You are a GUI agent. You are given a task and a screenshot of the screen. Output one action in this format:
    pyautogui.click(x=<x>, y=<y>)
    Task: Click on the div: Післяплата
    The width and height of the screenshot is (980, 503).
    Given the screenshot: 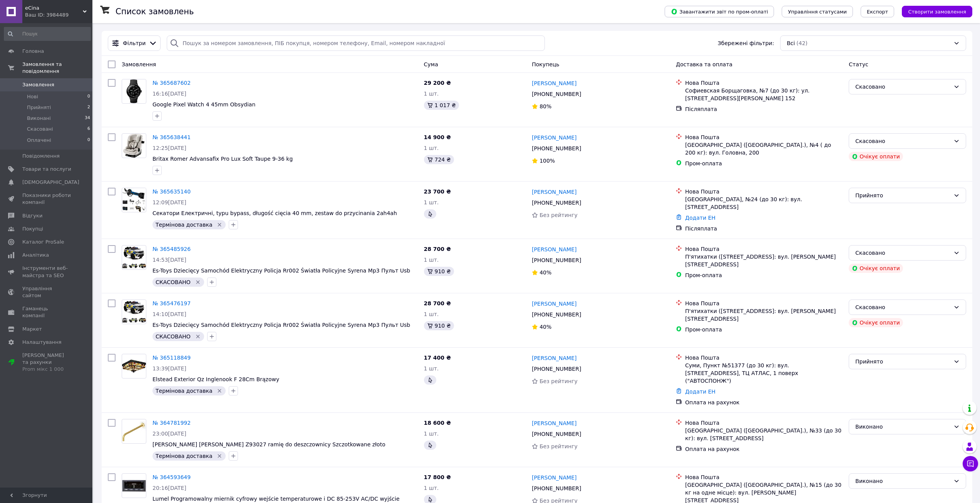 What is the action you would take?
    pyautogui.click(x=764, y=109)
    